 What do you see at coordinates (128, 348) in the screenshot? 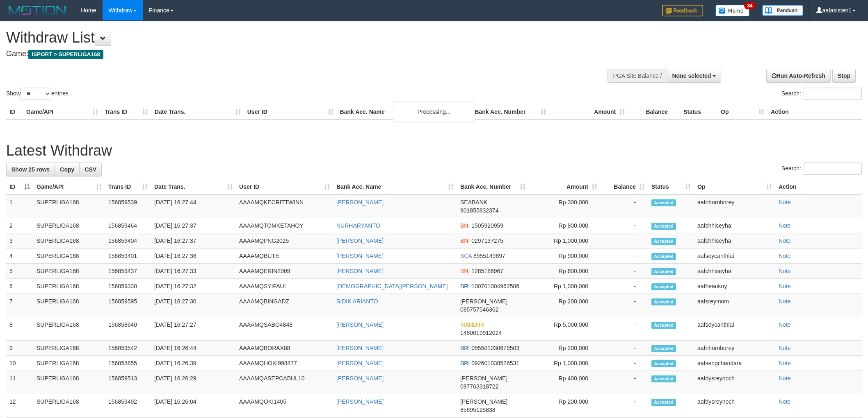
I see `td: 156859542` at bounding box center [128, 348].